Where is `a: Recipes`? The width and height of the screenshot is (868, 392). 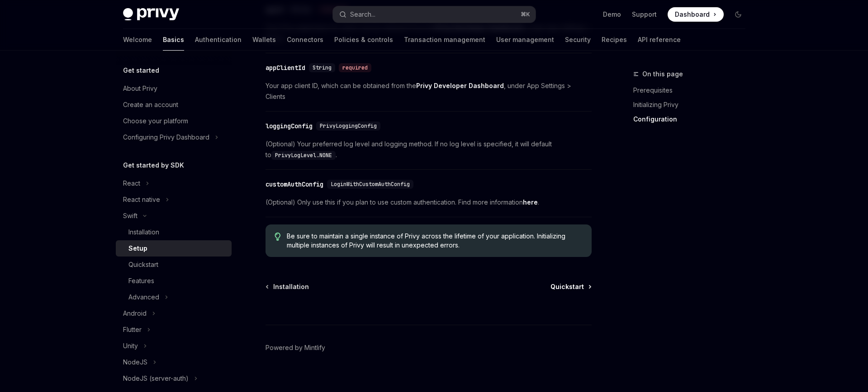
a: Recipes is located at coordinates (614, 39).